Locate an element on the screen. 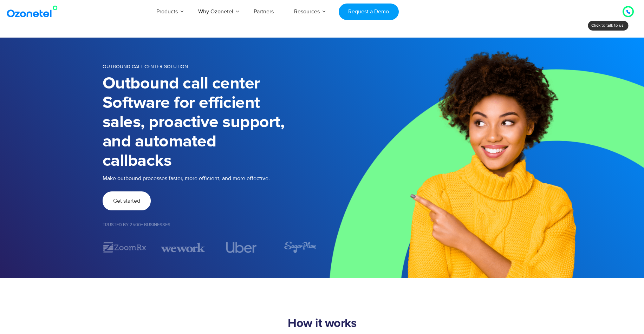 This screenshot has height=334, width=644. h5: Trusted by 2500+ Businesses is located at coordinates (212, 225).